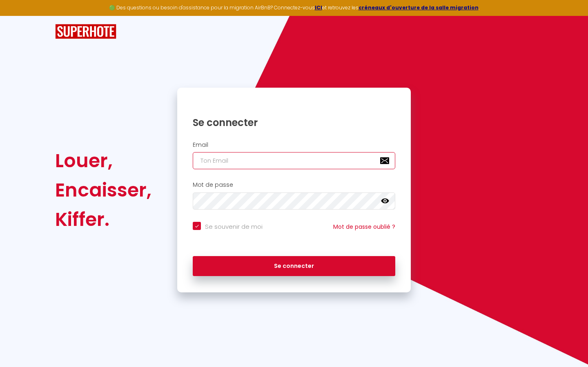 The height and width of the screenshot is (367, 588). Describe the element at coordinates (318, 7) in the screenshot. I see `strong: ICI` at that location.